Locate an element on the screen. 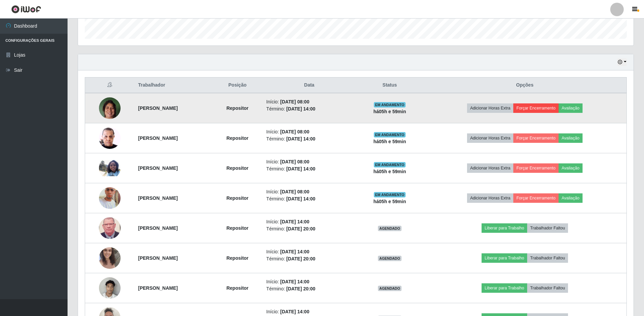 This screenshot has width=644, height=316. img: 1753190771762.jpeg is located at coordinates (110, 168).